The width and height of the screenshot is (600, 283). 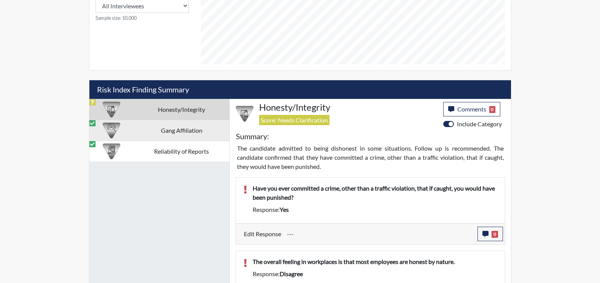 What do you see at coordinates (262, 234) in the screenshot?
I see `label: Edit Response` at bounding box center [262, 234].